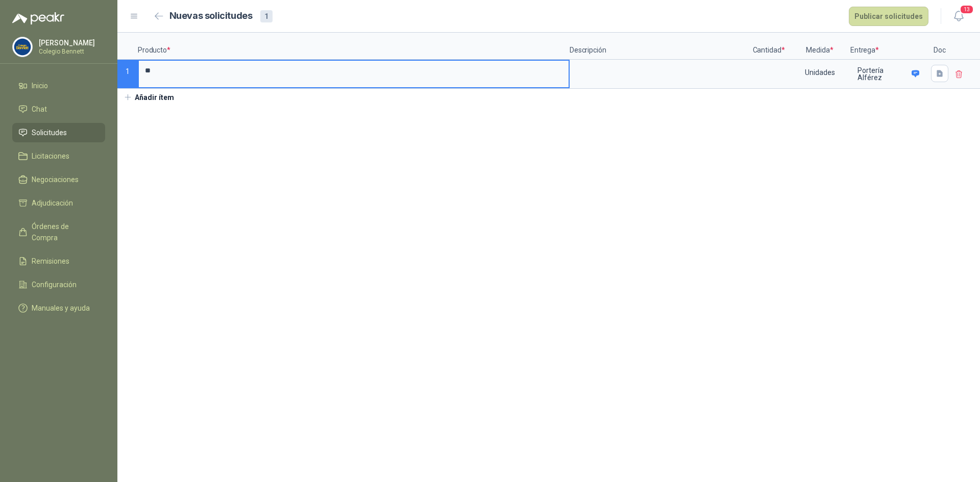 The height and width of the screenshot is (482, 980). What do you see at coordinates (128, 74) in the screenshot?
I see `p: 1` at bounding box center [128, 74].